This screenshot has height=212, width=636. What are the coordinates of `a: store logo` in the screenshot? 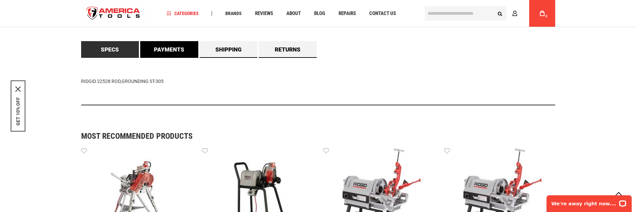 It's located at (114, 13).